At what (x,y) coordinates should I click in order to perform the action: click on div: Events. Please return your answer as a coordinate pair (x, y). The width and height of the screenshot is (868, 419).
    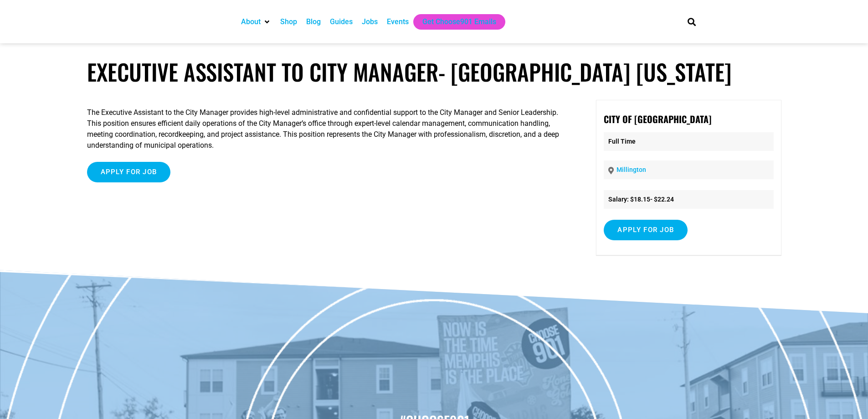
    Looking at the image, I should click on (398, 22).